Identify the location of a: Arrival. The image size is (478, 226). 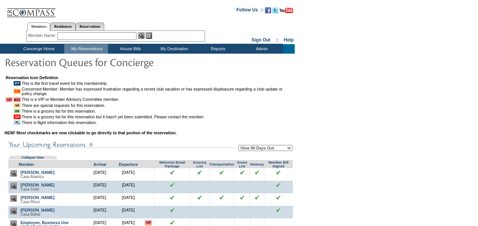
(100, 164).